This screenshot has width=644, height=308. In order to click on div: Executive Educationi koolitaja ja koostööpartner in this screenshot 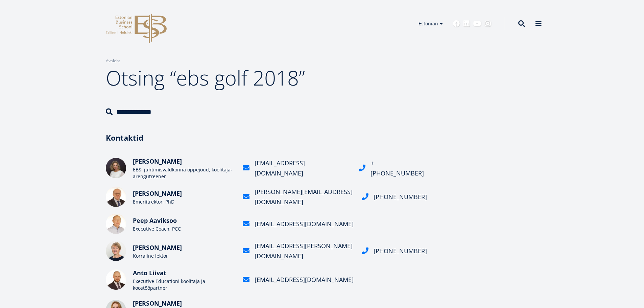, I will do `click(183, 285)`.